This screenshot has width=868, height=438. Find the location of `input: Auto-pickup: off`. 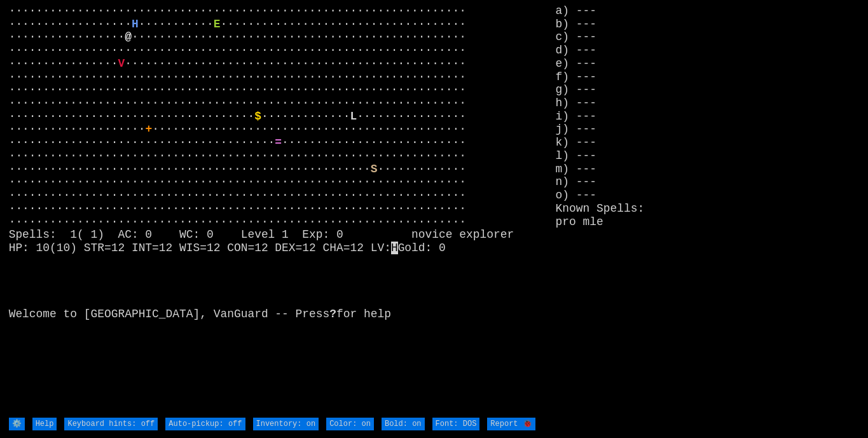

input: Auto-pickup: off is located at coordinates (205, 424).